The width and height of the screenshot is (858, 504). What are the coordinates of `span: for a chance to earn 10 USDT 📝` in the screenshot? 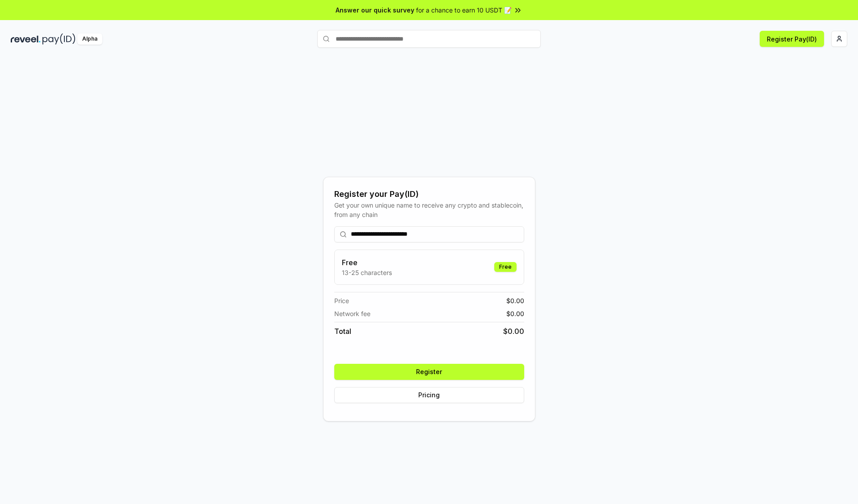 It's located at (464, 10).